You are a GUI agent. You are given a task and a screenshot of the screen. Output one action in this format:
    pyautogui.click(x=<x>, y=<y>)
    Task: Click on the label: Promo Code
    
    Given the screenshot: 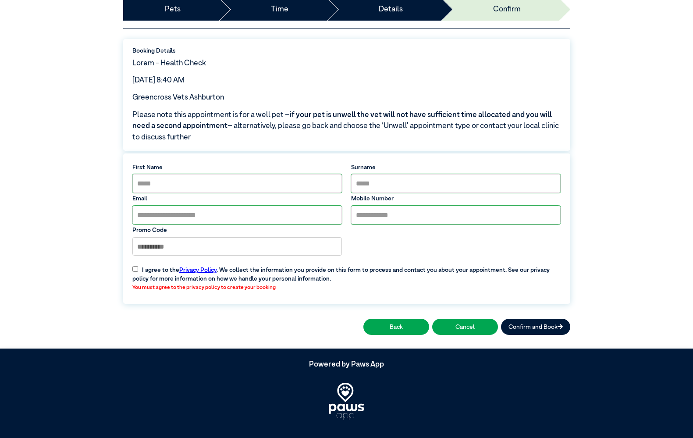 What is the action you would take?
    pyautogui.click(x=237, y=230)
    